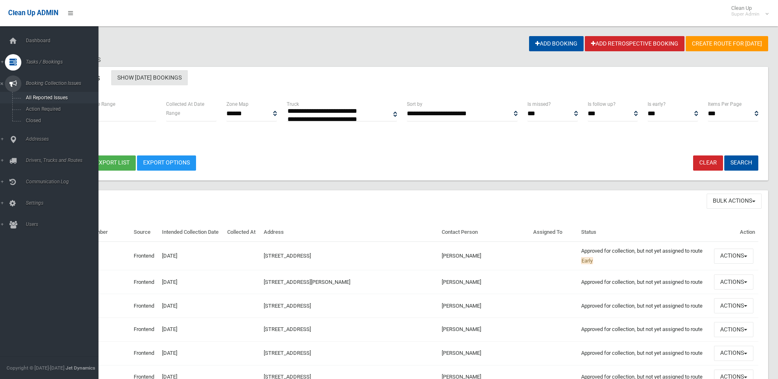 The width and height of the screenshot is (778, 379). Describe the element at coordinates (64, 160) in the screenshot. I see `span: Drivers, Trucks and Routes` at that location.